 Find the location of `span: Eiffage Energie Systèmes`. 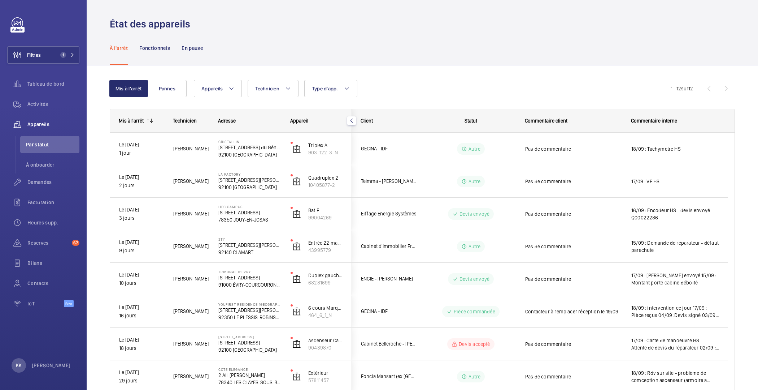

span: Eiffage Energie Systèmes is located at coordinates (389, 213).